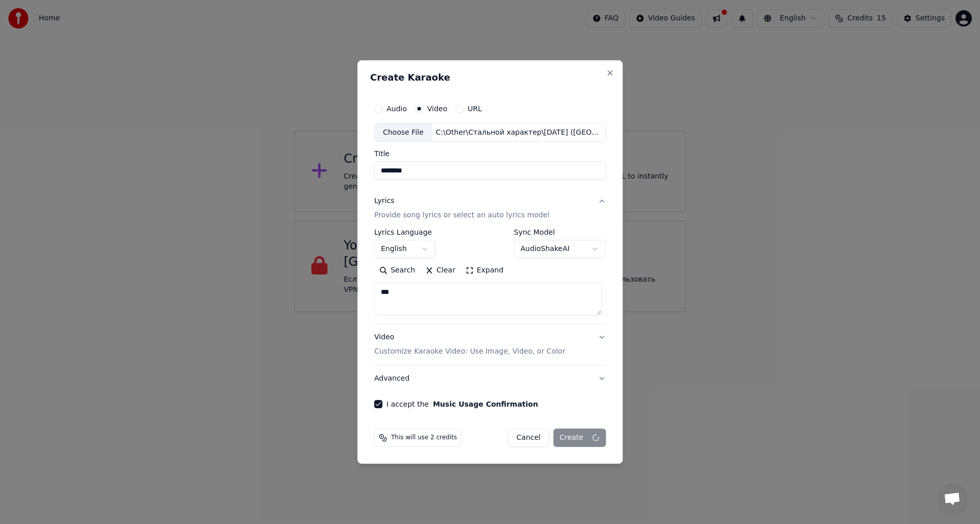 The height and width of the screenshot is (524, 980). I want to click on span: This will use 2 credits, so click(424, 438).